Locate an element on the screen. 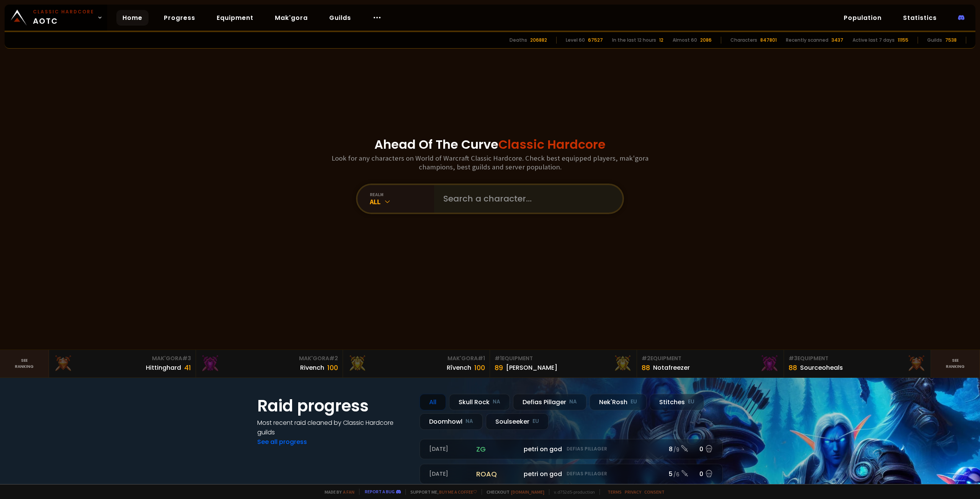  div: Almost 60 is located at coordinates (685, 40).